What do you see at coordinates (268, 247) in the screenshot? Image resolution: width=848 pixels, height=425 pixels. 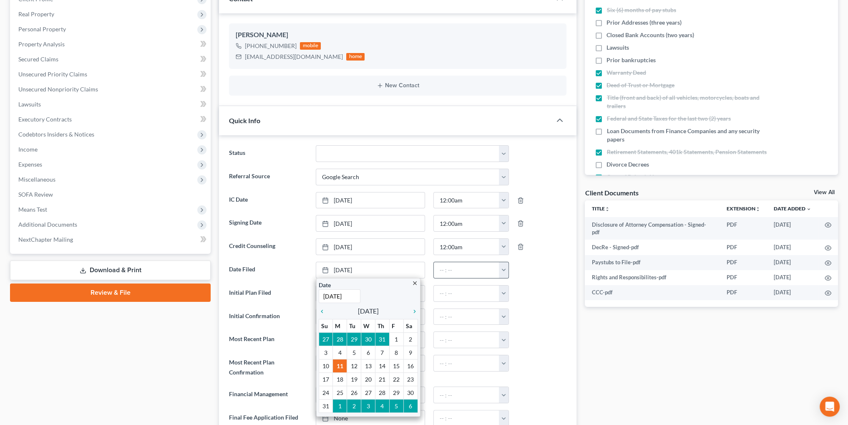 I see `label: Credit Counseling` at bounding box center [268, 247].